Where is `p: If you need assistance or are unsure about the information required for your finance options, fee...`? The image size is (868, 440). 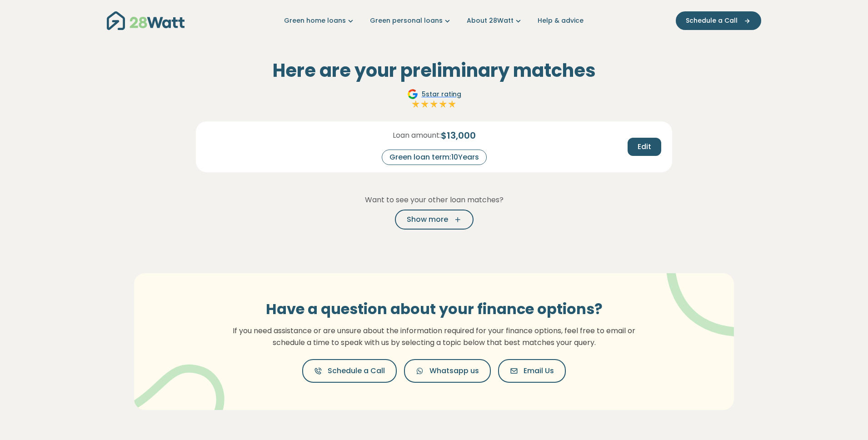
p: If you need assistance or are unsure about the information required for your finance options, fee... is located at coordinates (434, 336).